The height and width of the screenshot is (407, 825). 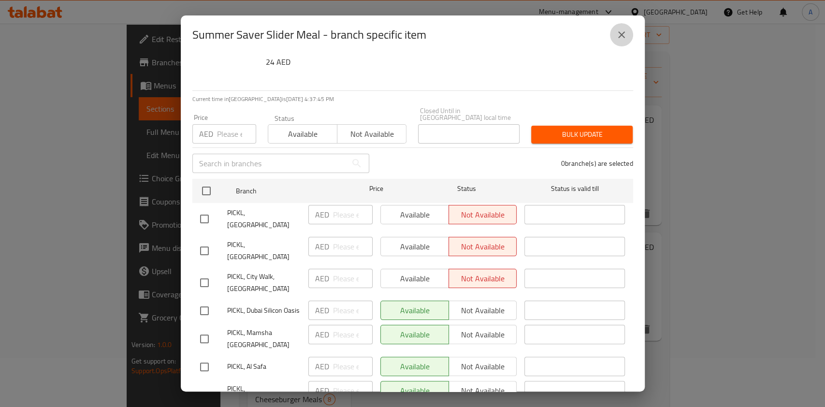 What do you see at coordinates (446, 62) in the screenshot?
I see `h6: 24 AED` at bounding box center [446, 62].